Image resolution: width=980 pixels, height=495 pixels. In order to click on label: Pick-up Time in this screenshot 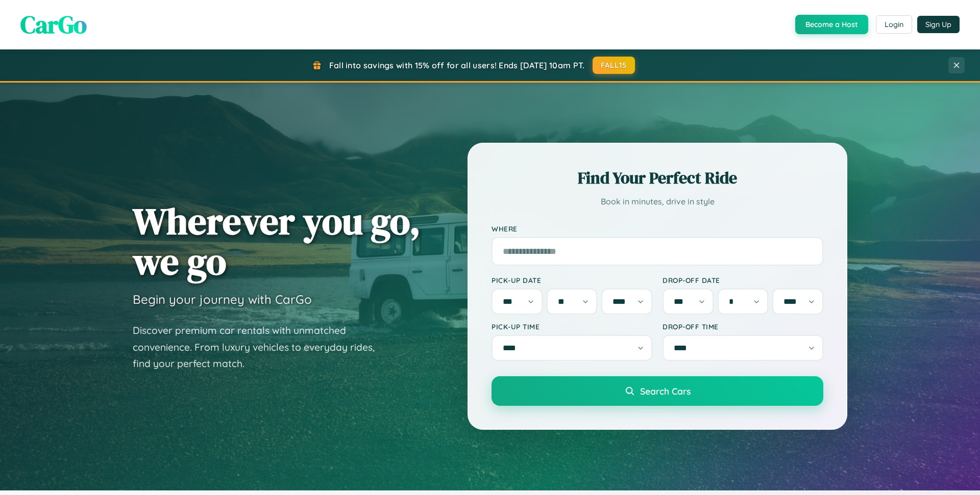, I will do `click(572, 327)`.